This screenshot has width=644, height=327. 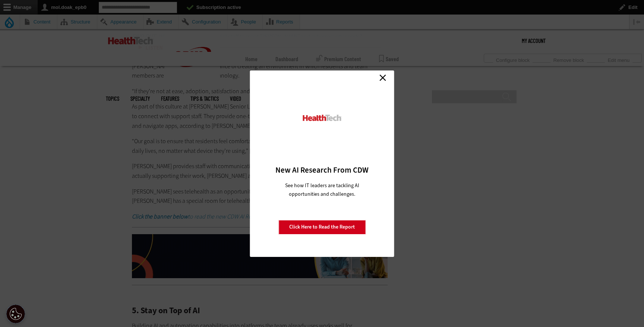 What do you see at coordinates (383, 78) in the screenshot?
I see `a: Close` at bounding box center [383, 78].